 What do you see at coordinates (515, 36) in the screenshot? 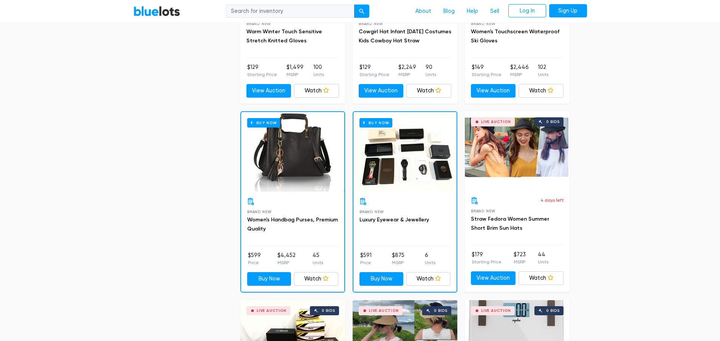
I see `a: Women's Touchscreen Waterproof Ski Gloves` at bounding box center [515, 36].